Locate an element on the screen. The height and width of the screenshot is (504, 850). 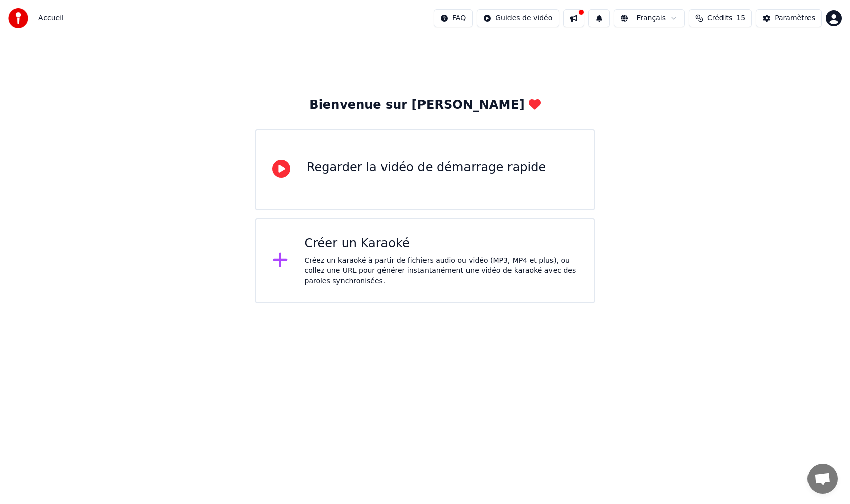
button: FAQ is located at coordinates (453, 18).